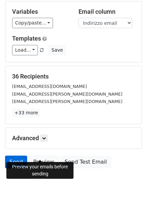 The width and height of the screenshot is (147, 217). I want to click on a: +33 more, so click(26, 113).